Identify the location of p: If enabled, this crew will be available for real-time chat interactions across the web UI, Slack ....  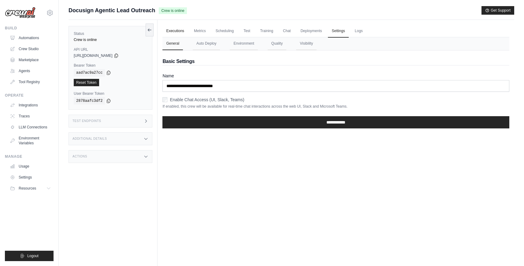
(336, 107).